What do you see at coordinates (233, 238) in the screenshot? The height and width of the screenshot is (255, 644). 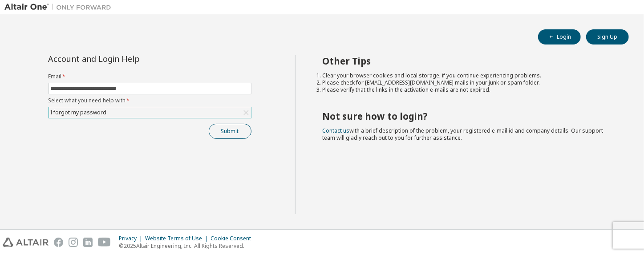 I see `div: Cookie Consent` at bounding box center [233, 238].